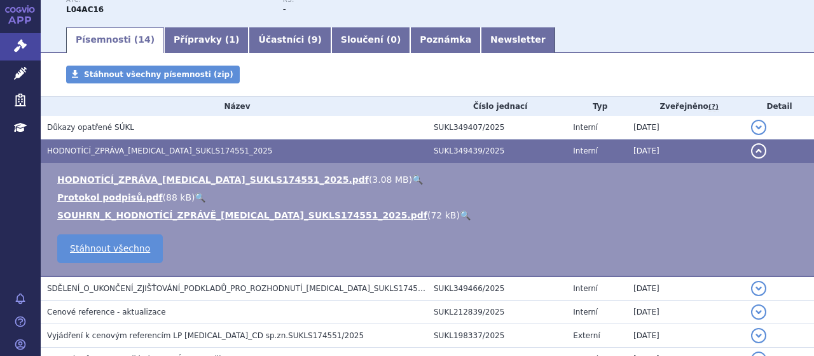  What do you see at coordinates (587, 335) in the screenshot?
I see `span: Externí` at bounding box center [587, 335].